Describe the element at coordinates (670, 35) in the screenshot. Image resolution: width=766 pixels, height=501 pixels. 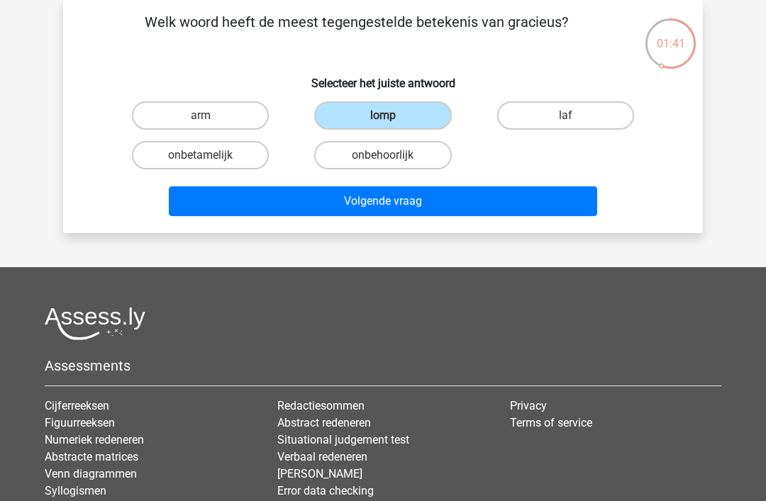
I see `div: 01:41` at that location.